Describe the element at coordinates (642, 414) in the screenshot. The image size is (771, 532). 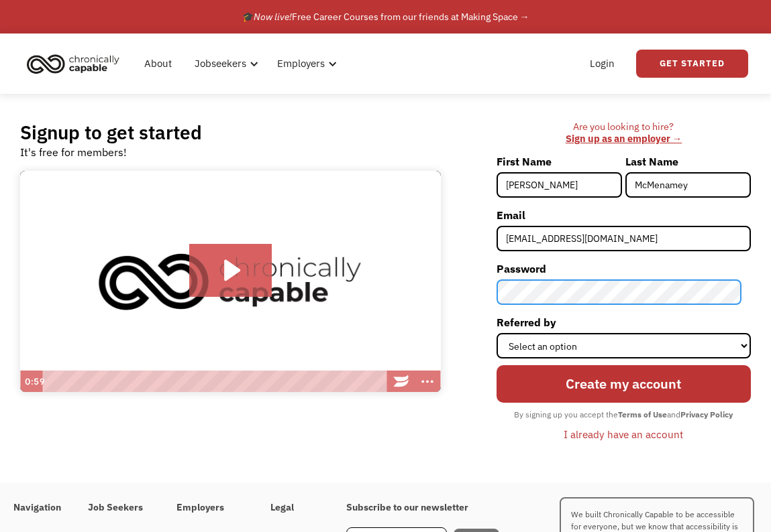
I see `strong: Terms of Use` at that location.